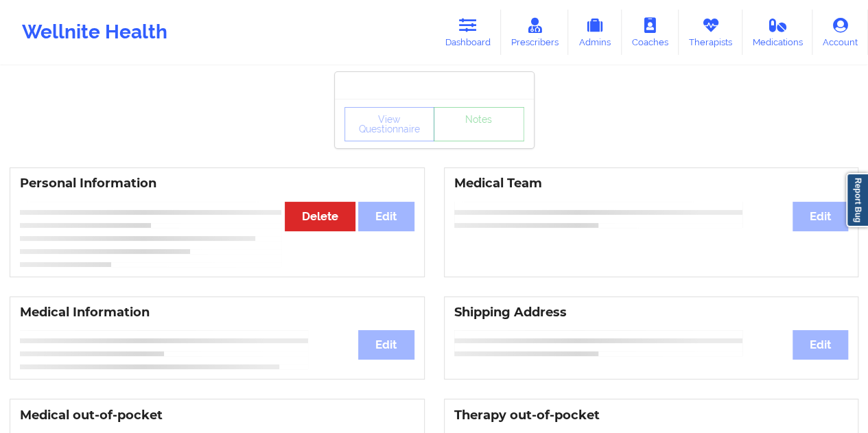 This screenshot has height=433, width=868. Describe the element at coordinates (534, 32) in the screenshot. I see `a: Prescribers` at that location.